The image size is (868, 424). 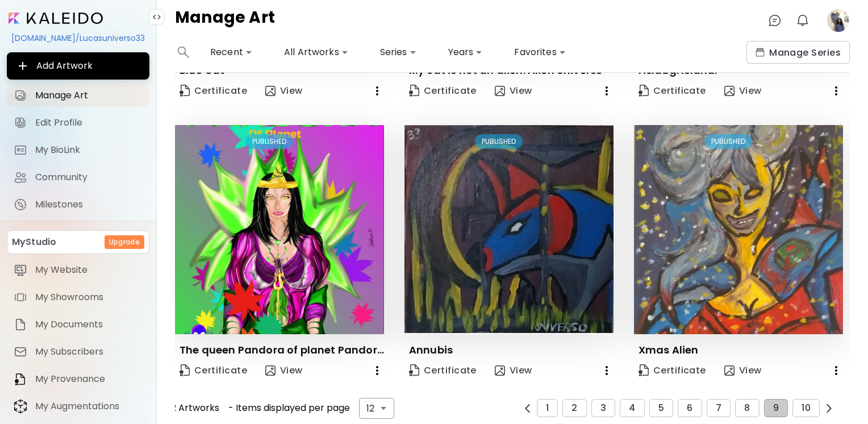 What do you see at coordinates (78, 66) in the screenshot?
I see `button: Add Artwork` at bounding box center [78, 66].